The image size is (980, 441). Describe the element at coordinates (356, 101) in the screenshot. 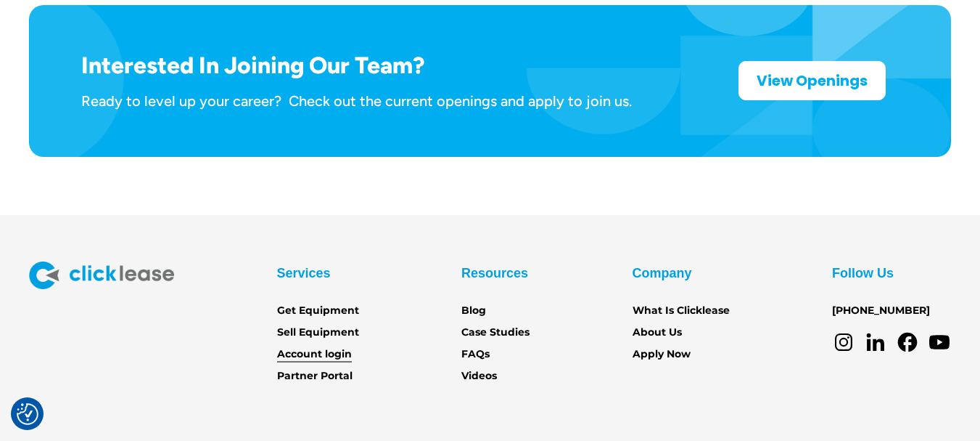

I see `div: Ready to level up your career? Check out the current openings and apply to join us.` at that location.